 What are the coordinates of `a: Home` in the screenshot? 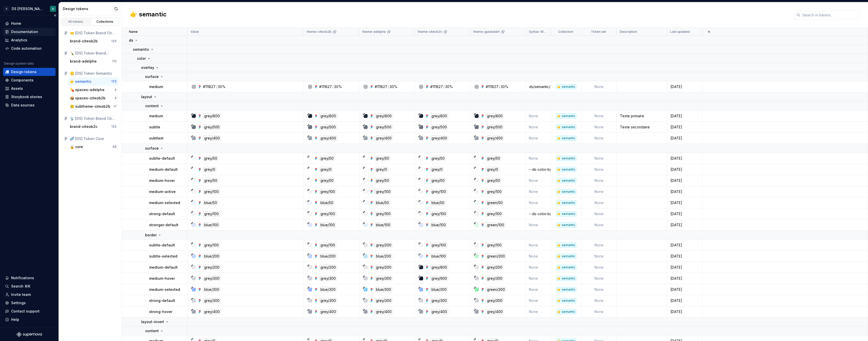 It's located at (29, 24).